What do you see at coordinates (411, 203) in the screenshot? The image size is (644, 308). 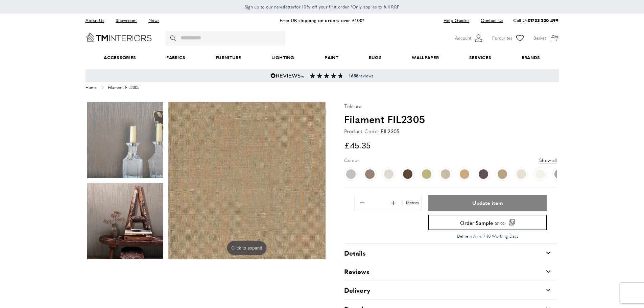 I see `div: Metres` at bounding box center [411, 203].